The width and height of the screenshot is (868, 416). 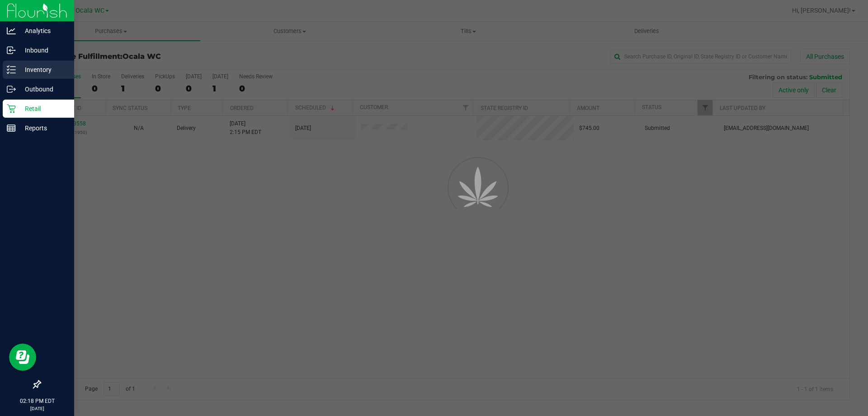 I want to click on p: 02:18 PM EDT, so click(x=37, y=401).